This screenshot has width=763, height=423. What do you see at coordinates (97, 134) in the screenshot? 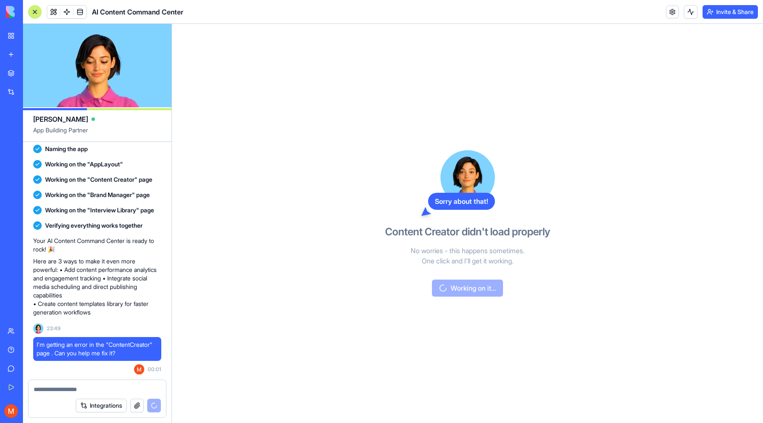
I see `span: App Building Partner` at bounding box center [97, 134].